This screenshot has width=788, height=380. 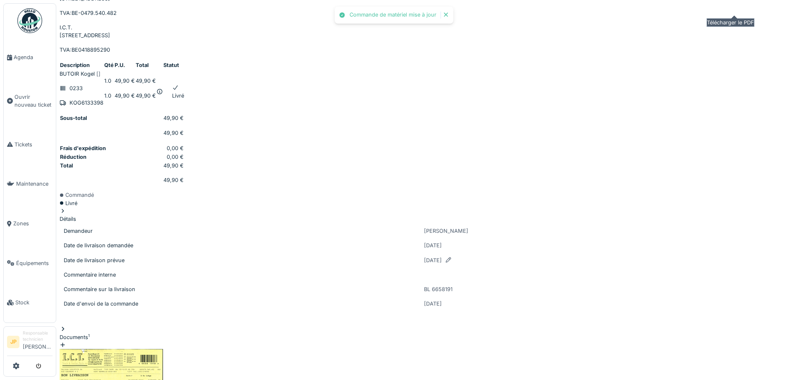 What do you see at coordinates (33, 223) in the screenshot?
I see `span: Zones` at bounding box center [33, 223].